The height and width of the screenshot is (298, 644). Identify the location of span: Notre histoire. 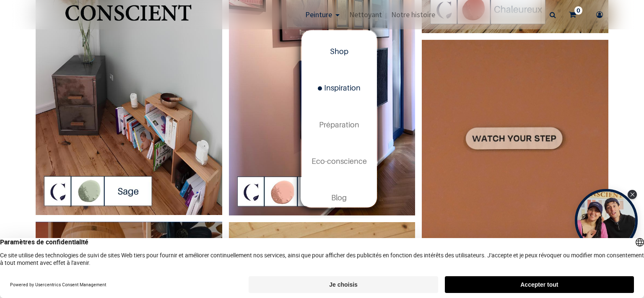
(413, 14).